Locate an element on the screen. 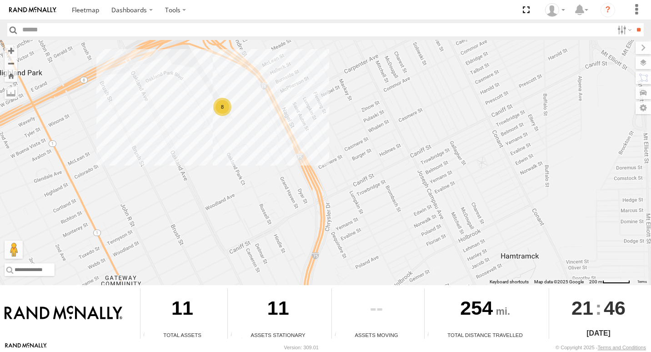 The width and height of the screenshot is (651, 352). div: Total distance travelled by all assets within specified date range and applied filters is located at coordinates (431, 335).